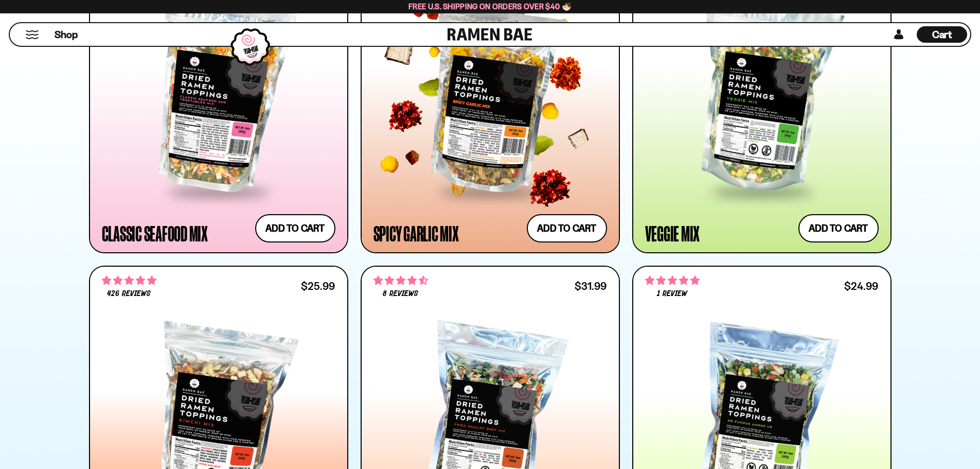 Image resolution: width=980 pixels, height=469 pixels. Describe the element at coordinates (400, 294) in the screenshot. I see `span: 8 reviews` at that location.